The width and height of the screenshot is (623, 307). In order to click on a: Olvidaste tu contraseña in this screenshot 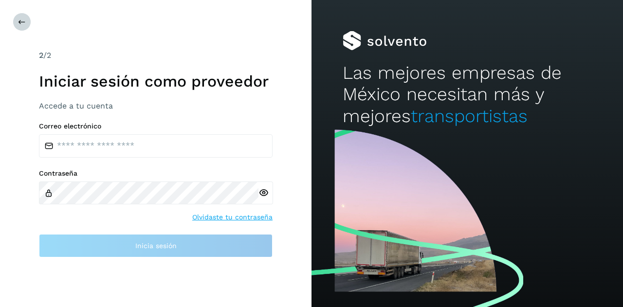, I will do `click(232, 217)`.